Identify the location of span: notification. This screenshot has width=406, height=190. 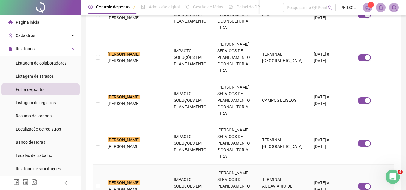
(368, 8).